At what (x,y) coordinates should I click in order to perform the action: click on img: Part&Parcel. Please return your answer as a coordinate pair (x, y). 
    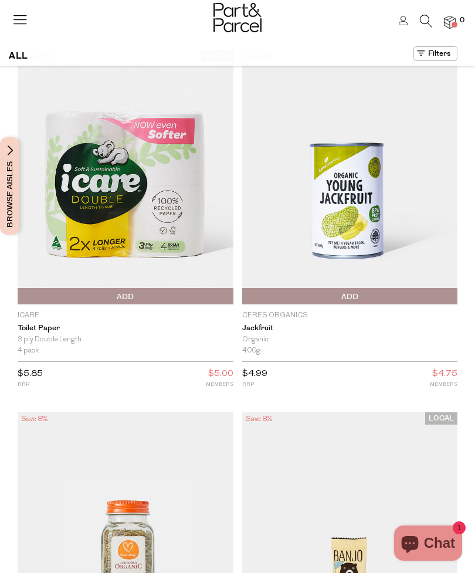
    Looking at the image, I should click on (237, 18).